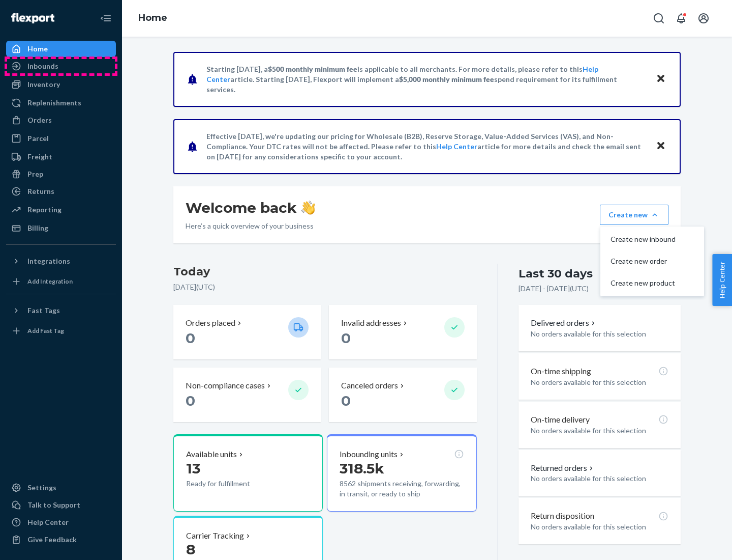 The image size is (732, 560). What do you see at coordinates (644, 239) in the screenshot?
I see `span: Create new inbound` at bounding box center [644, 239].